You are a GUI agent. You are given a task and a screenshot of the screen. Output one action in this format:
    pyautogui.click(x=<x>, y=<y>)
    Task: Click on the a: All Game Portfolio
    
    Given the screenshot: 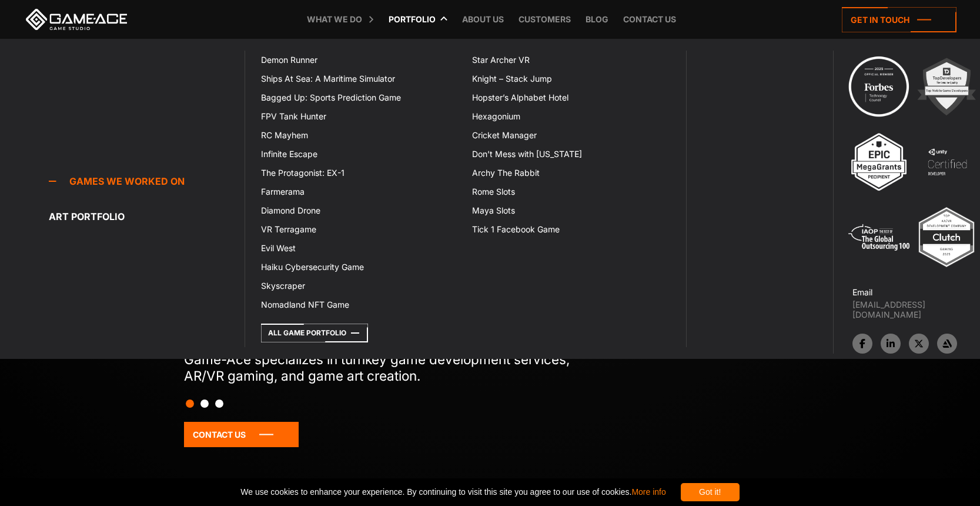 What is the action you would take?
    pyautogui.click(x=314, y=333)
    